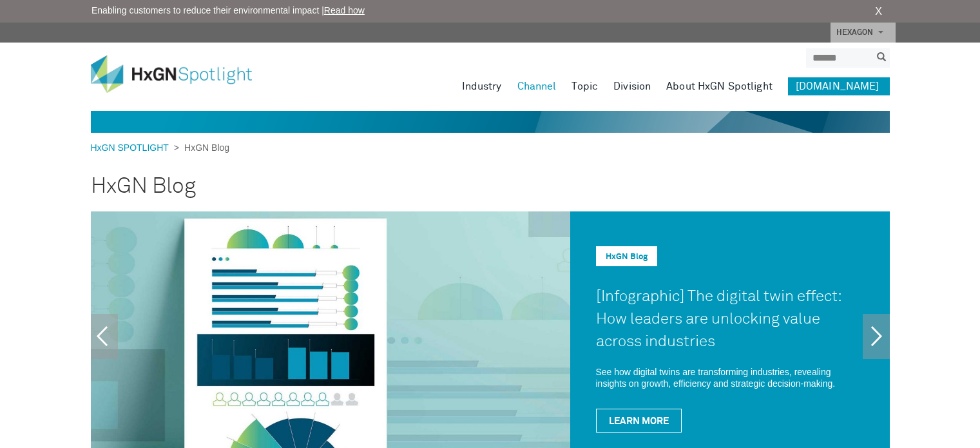  I want to click on p: See how digital twins are transforming industries, revealing insights on growth, efficiency and s..., so click(730, 378).